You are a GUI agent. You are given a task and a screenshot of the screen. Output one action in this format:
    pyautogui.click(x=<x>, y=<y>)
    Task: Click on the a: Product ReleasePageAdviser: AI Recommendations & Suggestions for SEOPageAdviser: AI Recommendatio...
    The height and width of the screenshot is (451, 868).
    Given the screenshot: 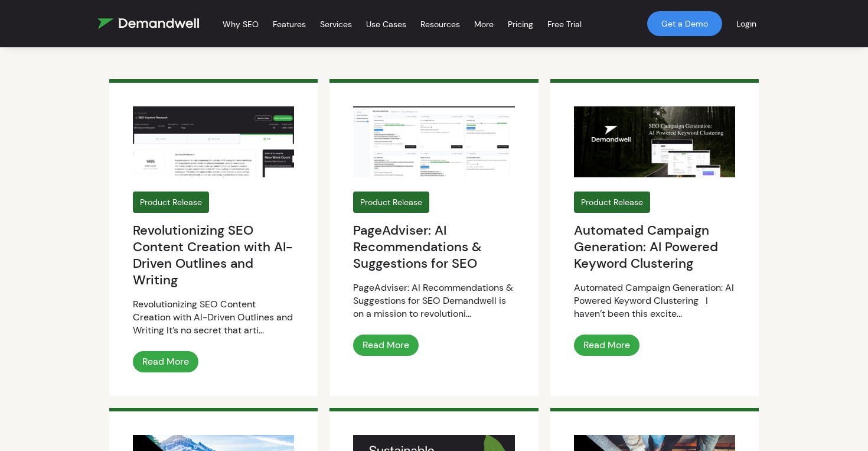 What is the action you would take?
    pyautogui.click(x=434, y=238)
    